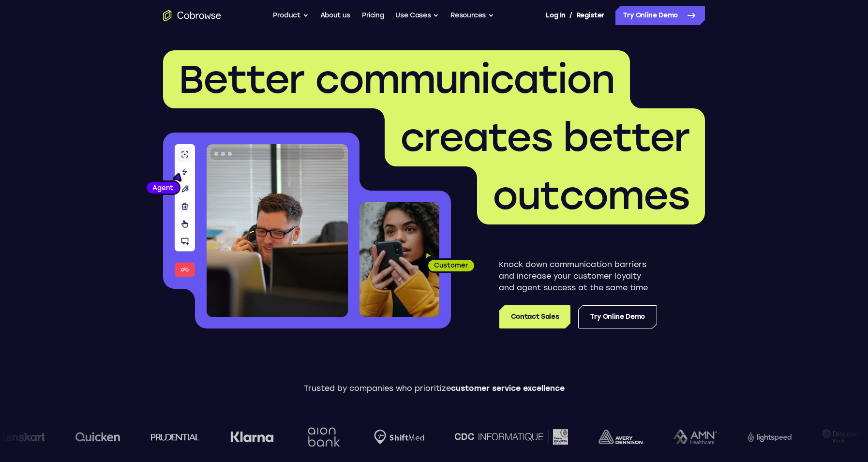 The image size is (868, 462). I want to click on img: prudential, so click(174, 437).